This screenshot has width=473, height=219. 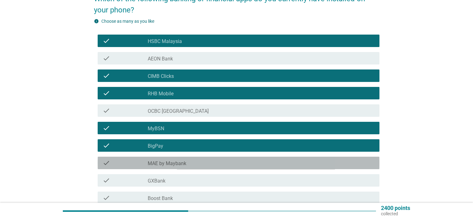 What do you see at coordinates (160, 198) in the screenshot?
I see `label: Boost Bank` at bounding box center [160, 198].